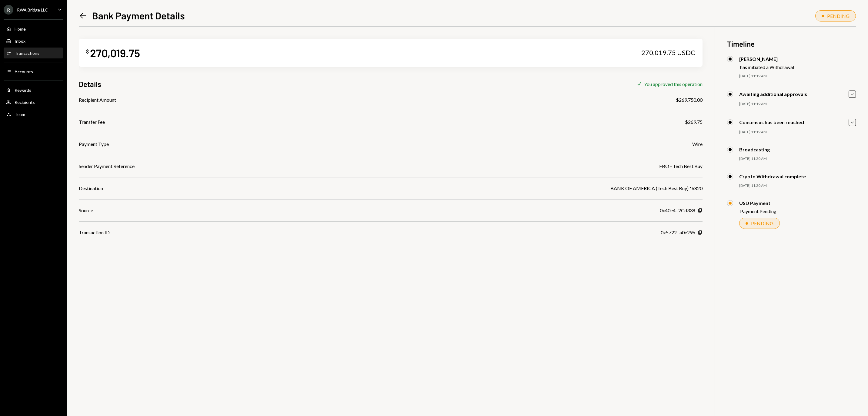 The height and width of the screenshot is (416, 868). I want to click on a: Home, so click(33, 29).